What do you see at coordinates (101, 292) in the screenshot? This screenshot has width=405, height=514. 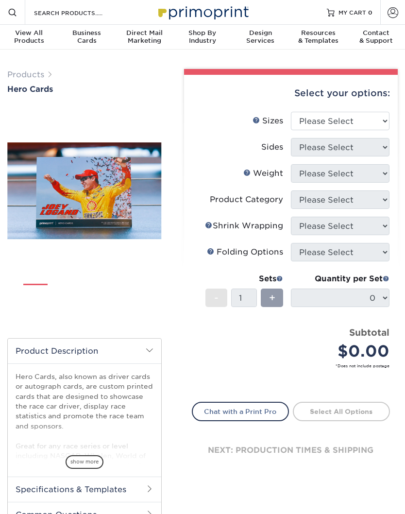 I see `img: Hero Cards 03` at bounding box center [101, 292].